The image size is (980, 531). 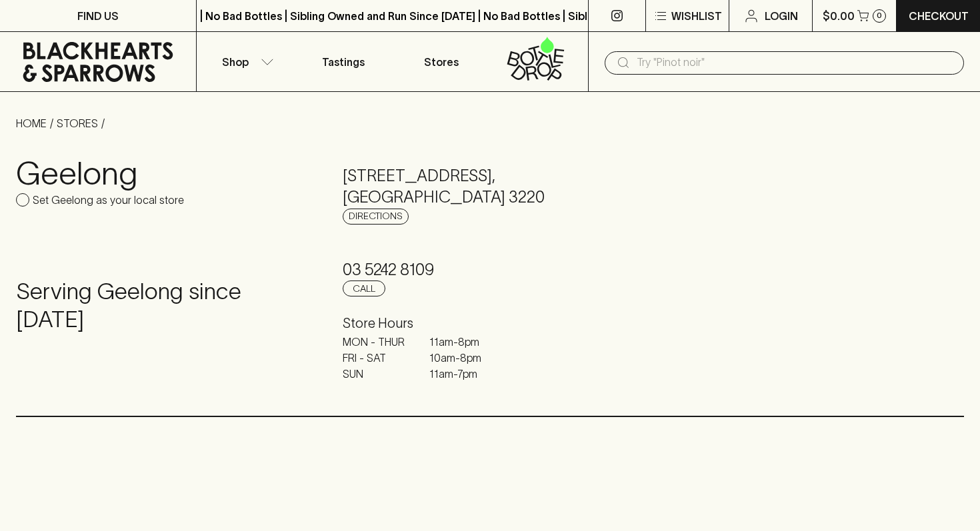 What do you see at coordinates (490, 270) in the screenshot?
I see `h5: 03 5242 8109` at bounding box center [490, 270].